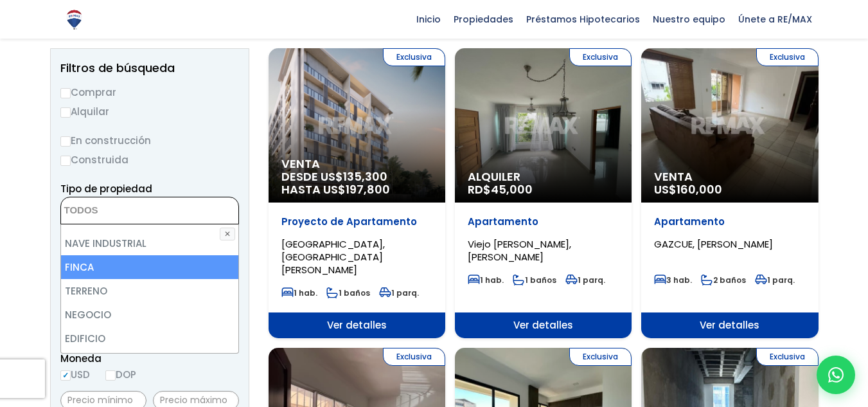 The image size is (868, 407). Describe the element at coordinates (65, 112) in the screenshot. I see `input: Alquilar` at that location.